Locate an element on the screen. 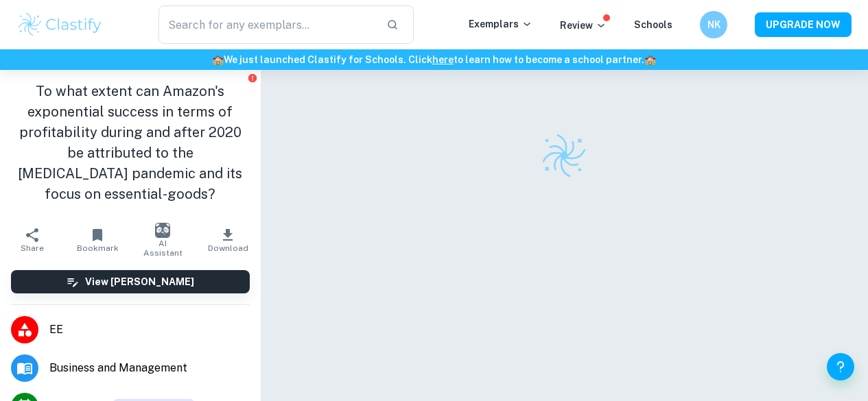 This screenshot has height=401, width=868. a: Schools is located at coordinates (653, 25).